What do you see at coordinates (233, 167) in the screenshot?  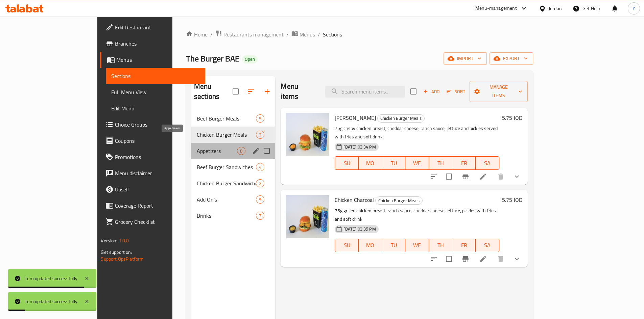 I see `nav: Menu sections` at bounding box center [233, 167].